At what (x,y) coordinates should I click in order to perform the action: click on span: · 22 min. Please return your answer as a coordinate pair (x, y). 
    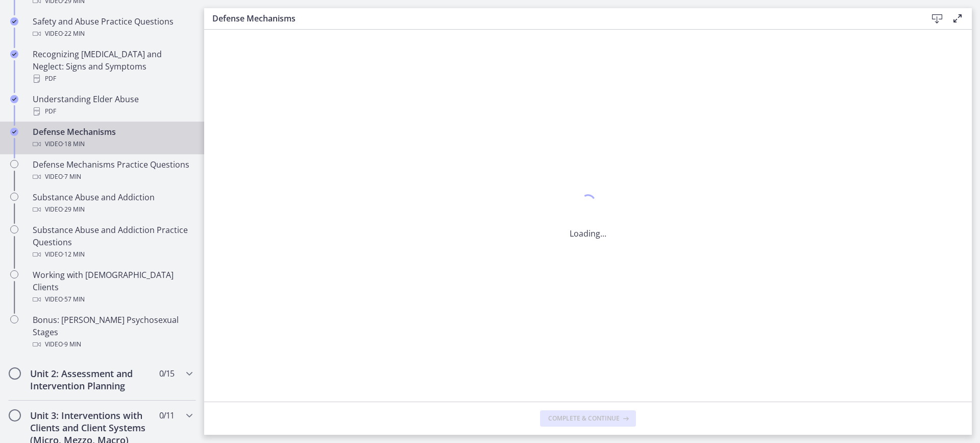
    Looking at the image, I should click on (74, 34).